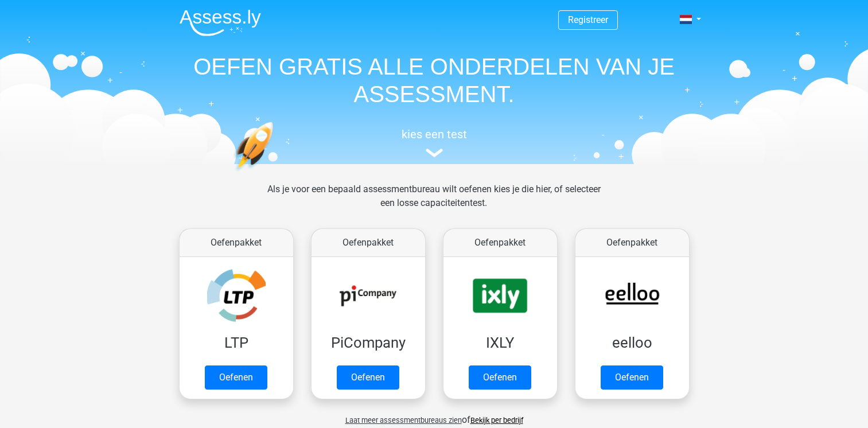 This screenshot has height=428, width=868. I want to click on a: Bekijk per bedrijf, so click(497, 420).